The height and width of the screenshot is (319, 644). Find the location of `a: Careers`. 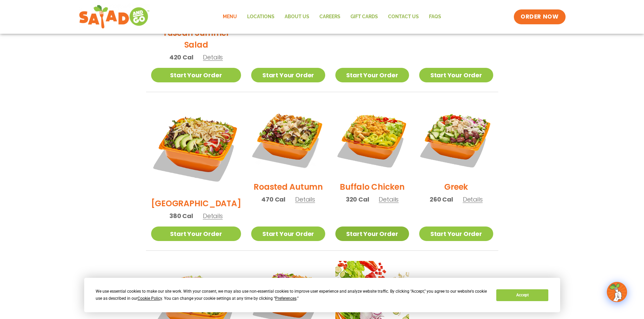

a: Careers is located at coordinates (330, 17).